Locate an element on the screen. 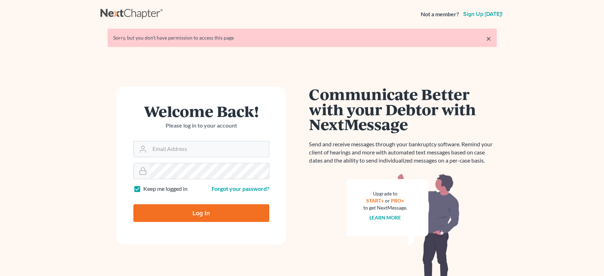  p: Send and receive messages through your bankruptcy software. Remind your client of hearings and mo... is located at coordinates (403, 153).